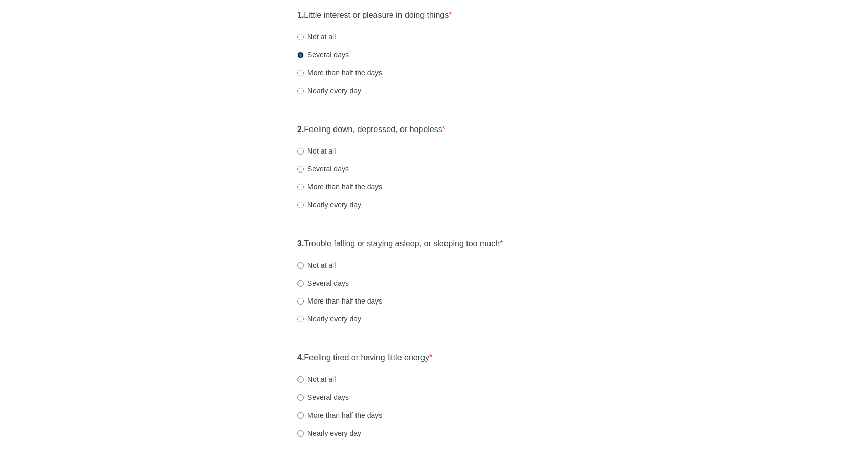 The image size is (868, 452). I want to click on strong: 4., so click(300, 357).